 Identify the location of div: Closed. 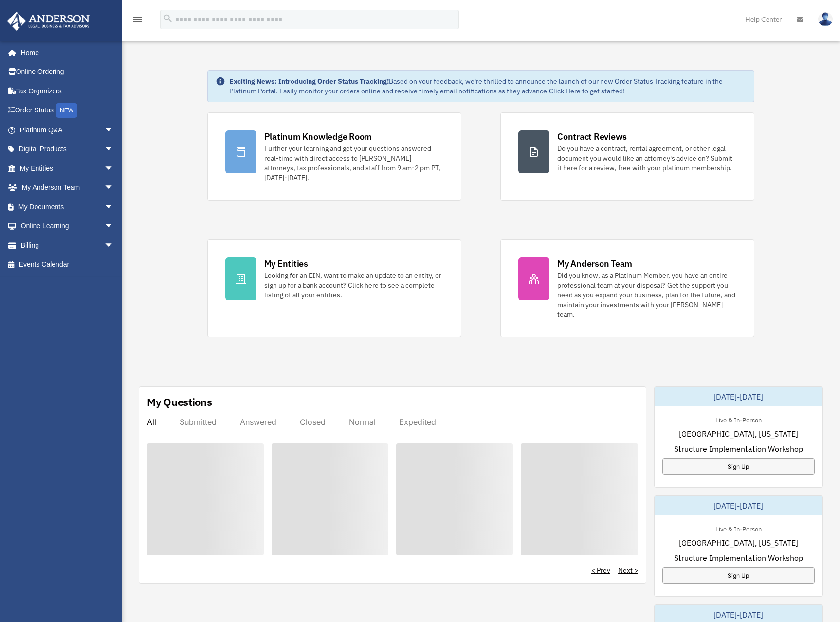
(312, 422).